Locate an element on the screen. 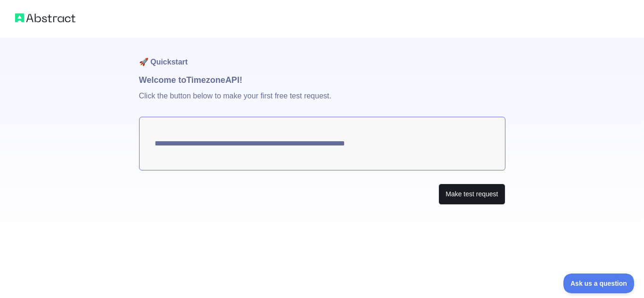 The image size is (644, 298). p: Click the button below to make your first free test request. is located at coordinates (322, 102).